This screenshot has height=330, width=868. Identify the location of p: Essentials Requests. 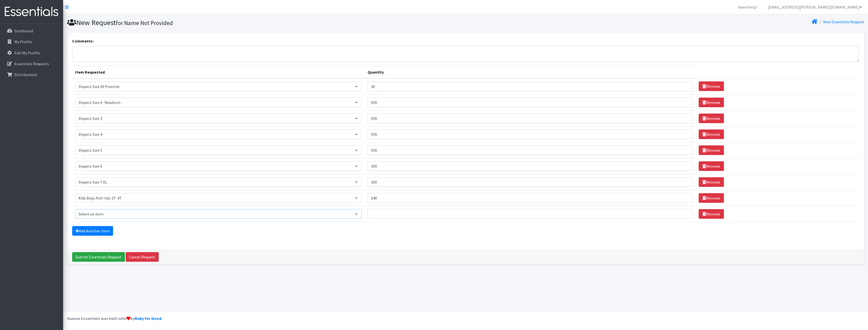
(32, 64).